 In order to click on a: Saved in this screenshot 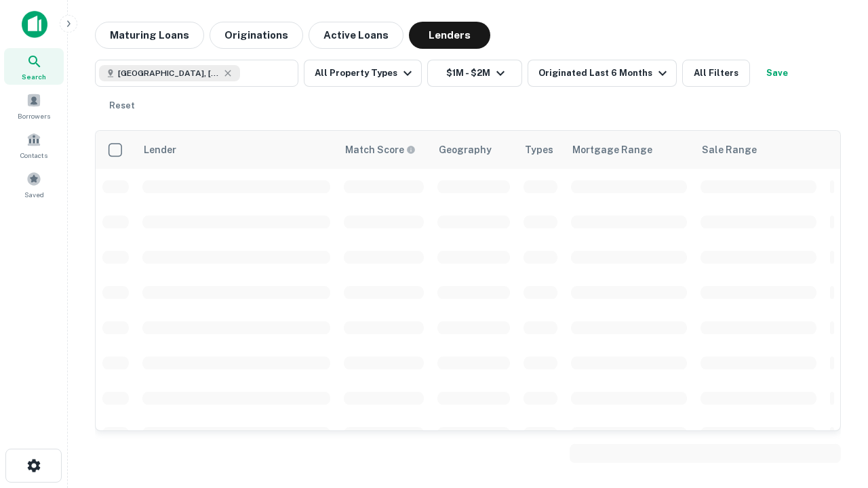, I will do `click(34, 184)`.